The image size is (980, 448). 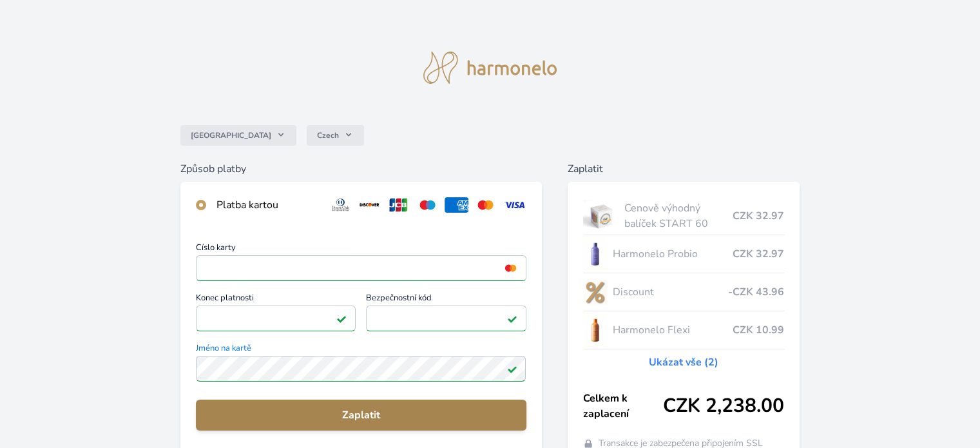 I want to click on img: diners.svg, so click(x=340, y=205).